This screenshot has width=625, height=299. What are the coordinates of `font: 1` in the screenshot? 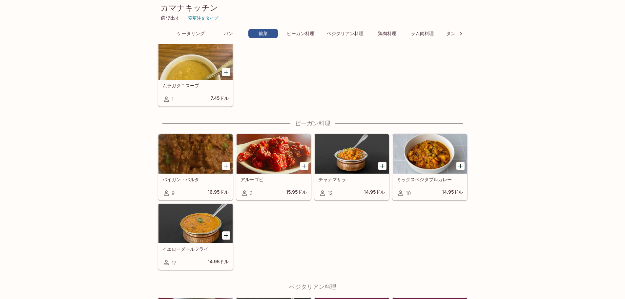 It's located at (173, 99).